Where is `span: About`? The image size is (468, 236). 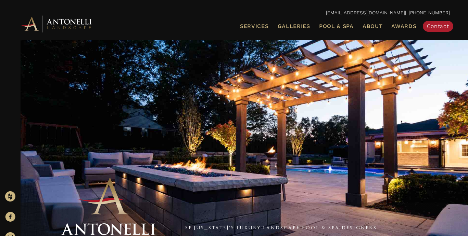
span: About is located at coordinates (372, 26).